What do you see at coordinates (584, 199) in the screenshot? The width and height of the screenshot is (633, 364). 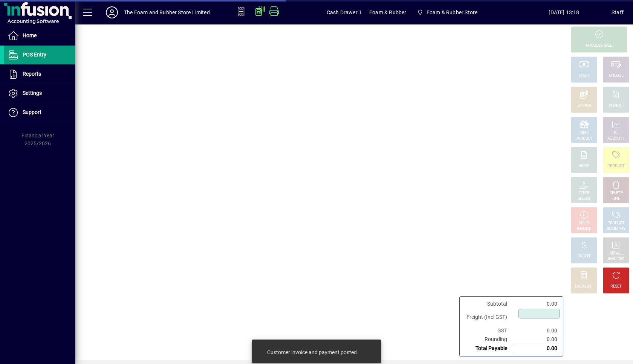 I see `div: SELECT` at bounding box center [584, 199].